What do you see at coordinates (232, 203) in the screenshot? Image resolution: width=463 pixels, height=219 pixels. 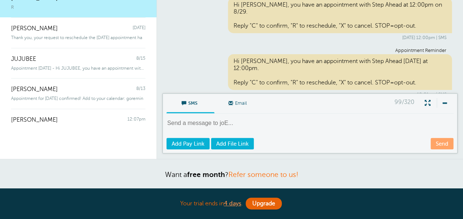 I see `div: Your trial ends in .` at bounding box center [232, 203].